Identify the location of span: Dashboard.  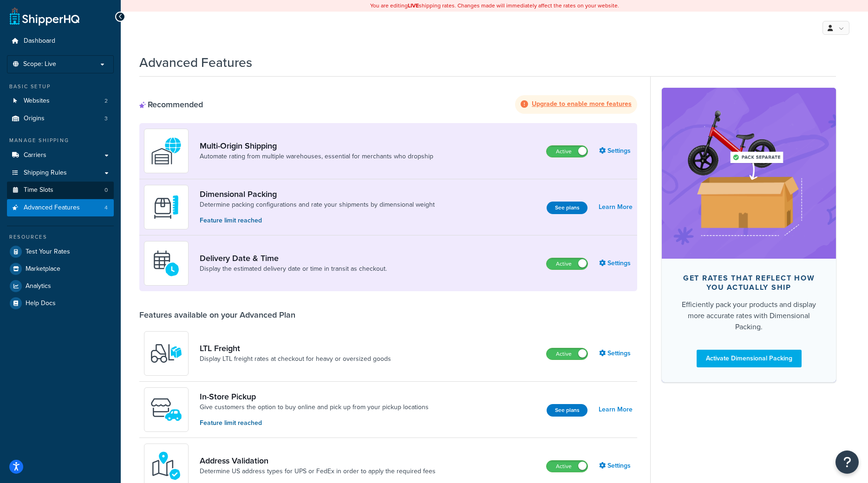
(39, 41).